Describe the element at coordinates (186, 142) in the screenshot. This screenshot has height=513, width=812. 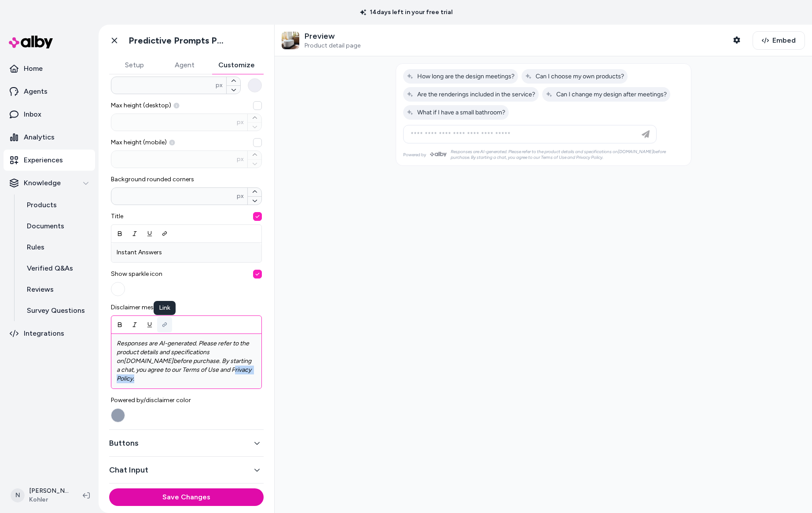
I see `span: Max height (mobile)` at that location.